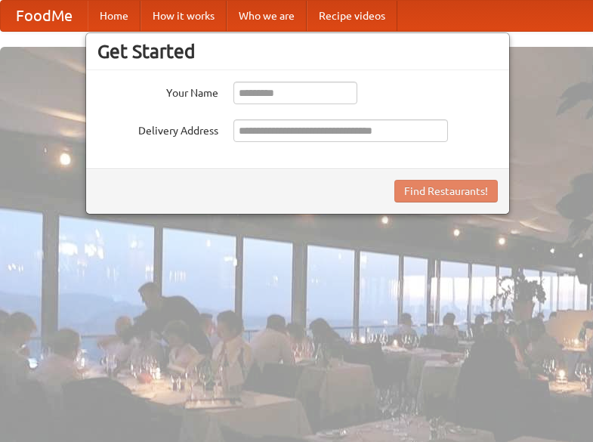 This screenshot has width=593, height=442. I want to click on label: Your Name, so click(158, 91).